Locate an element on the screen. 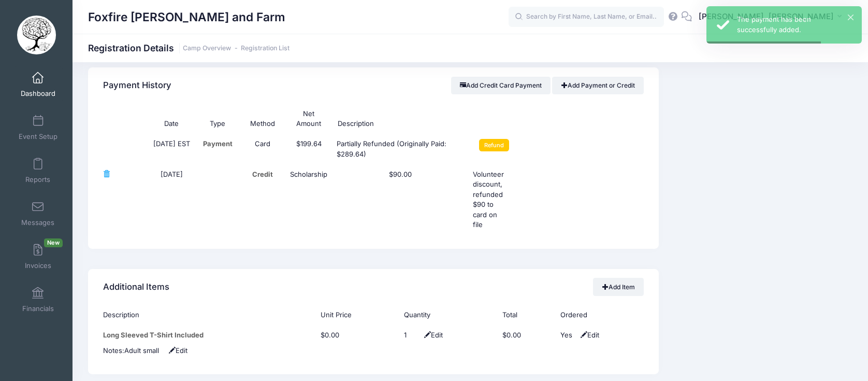 This screenshot has height=381, width=868. td: Credit is located at coordinates (263, 199).